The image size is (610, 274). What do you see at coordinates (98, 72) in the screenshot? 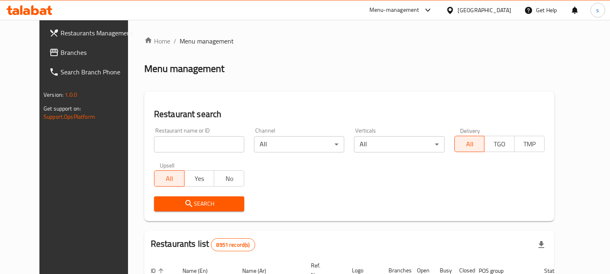
I see `span: Search Branch Phone` at bounding box center [98, 72].